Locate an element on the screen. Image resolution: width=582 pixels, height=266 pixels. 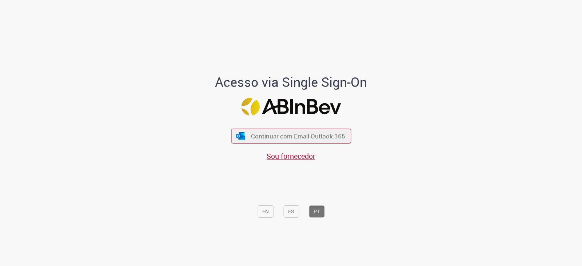
img: ícone Azure/Microsoft 360 is located at coordinates (241, 136).